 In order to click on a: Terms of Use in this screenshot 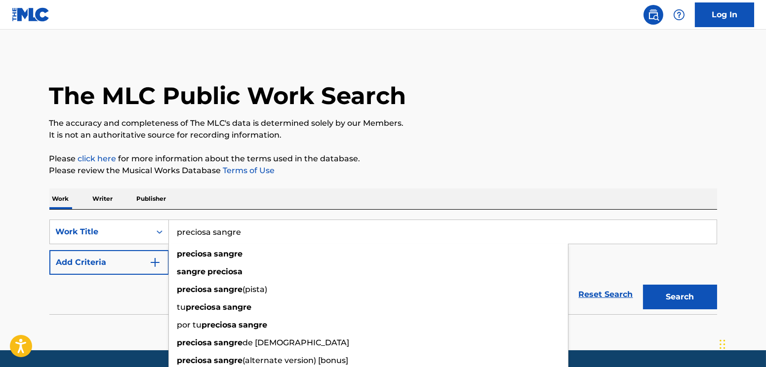, I will do `click(248, 170)`.